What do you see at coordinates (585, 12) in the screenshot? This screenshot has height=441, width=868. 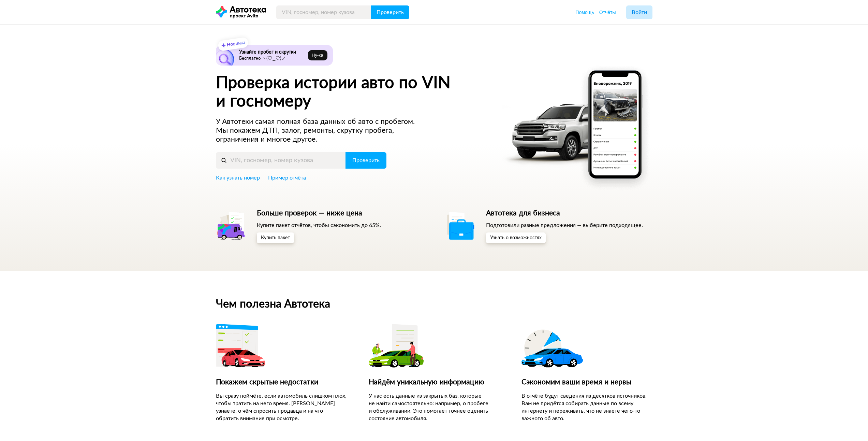 I see `a: Помощь` at bounding box center [585, 12].